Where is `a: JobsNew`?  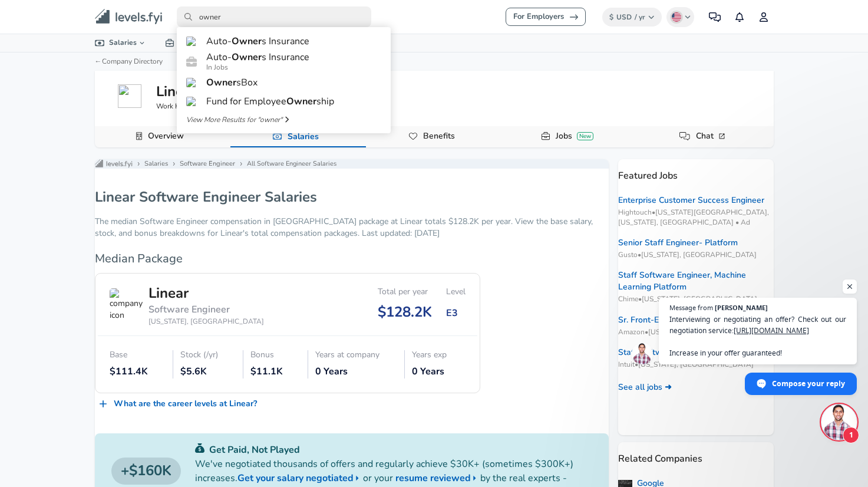
a: JobsNew is located at coordinates (574, 136).